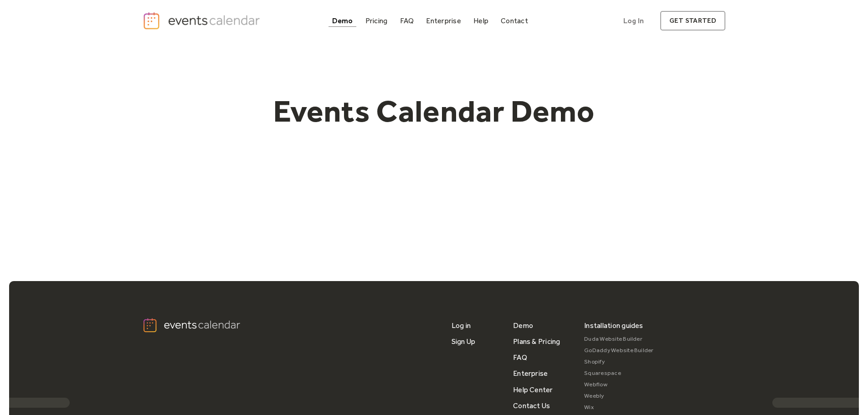 The image size is (868, 415). What do you see at coordinates (514, 20) in the screenshot?
I see `a: Contact` at bounding box center [514, 20].